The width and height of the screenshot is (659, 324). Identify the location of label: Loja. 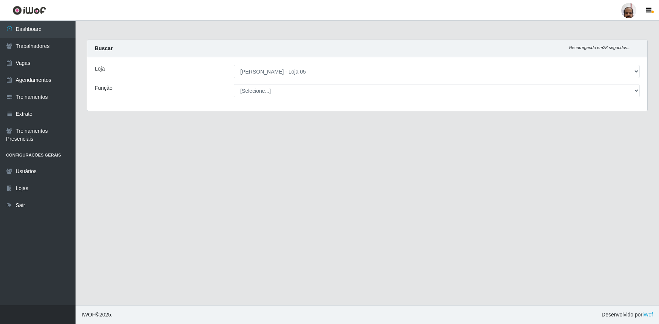
(100, 69).